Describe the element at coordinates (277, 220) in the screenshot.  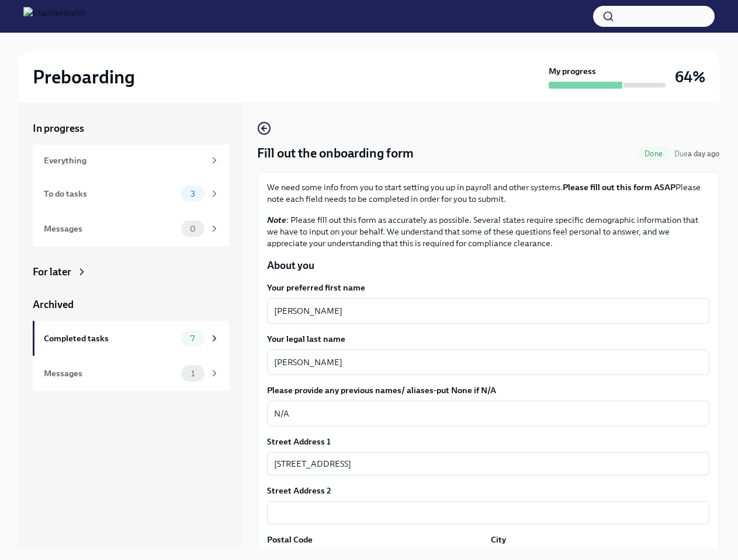
I see `strong: Note` at that location.